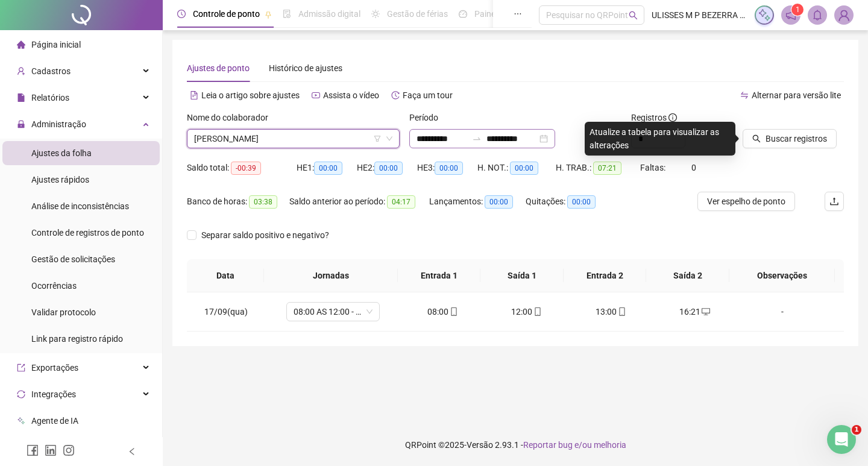 The image size is (868, 466). Describe the element at coordinates (498, 14) in the screenshot. I see `span: Painel do DP` at that location.